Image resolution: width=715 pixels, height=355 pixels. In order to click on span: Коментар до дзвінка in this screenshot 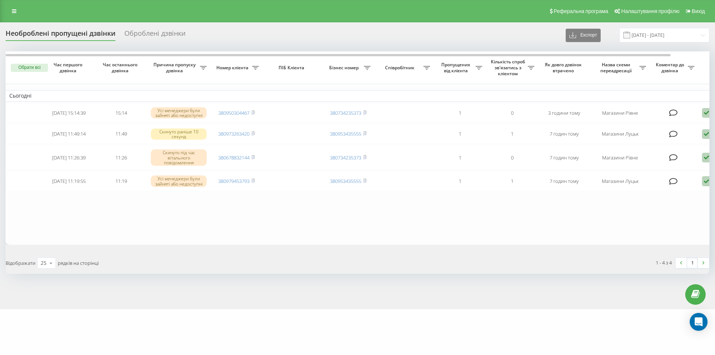, I will do `click(671, 67)`.